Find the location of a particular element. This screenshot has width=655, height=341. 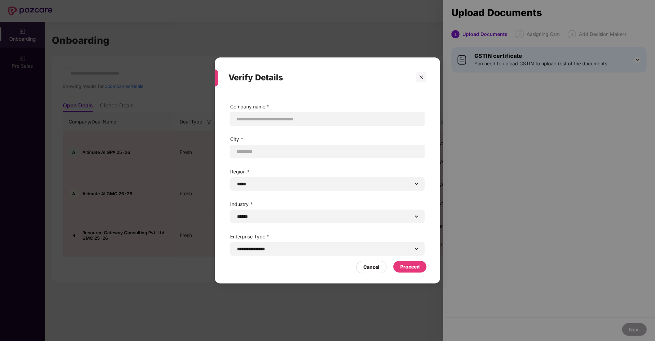

div: Cancel is located at coordinates (371, 267).